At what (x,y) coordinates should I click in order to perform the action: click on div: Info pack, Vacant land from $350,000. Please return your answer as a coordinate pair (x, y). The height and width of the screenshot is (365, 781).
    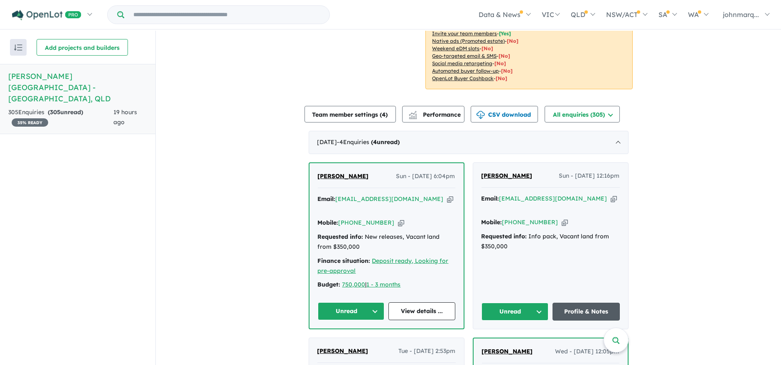
    Looking at the image, I should click on (551, 242).